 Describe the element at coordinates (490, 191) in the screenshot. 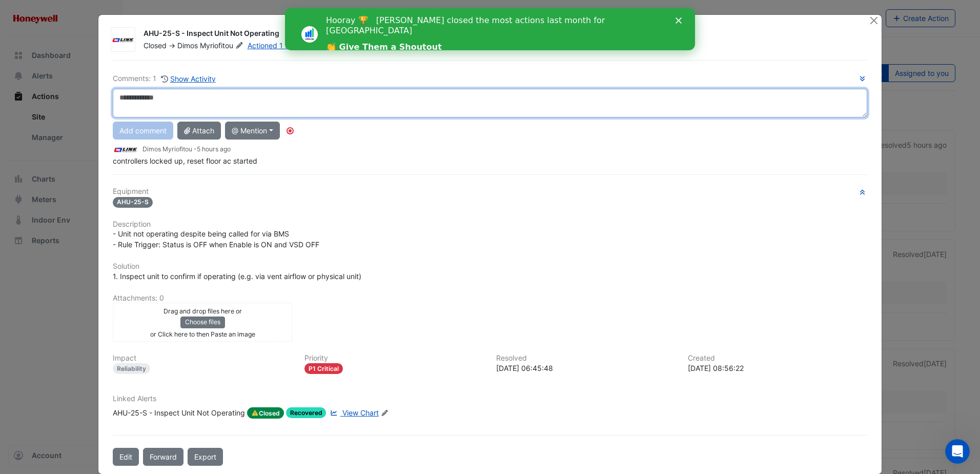

I see `h6: Equipment` at that location.